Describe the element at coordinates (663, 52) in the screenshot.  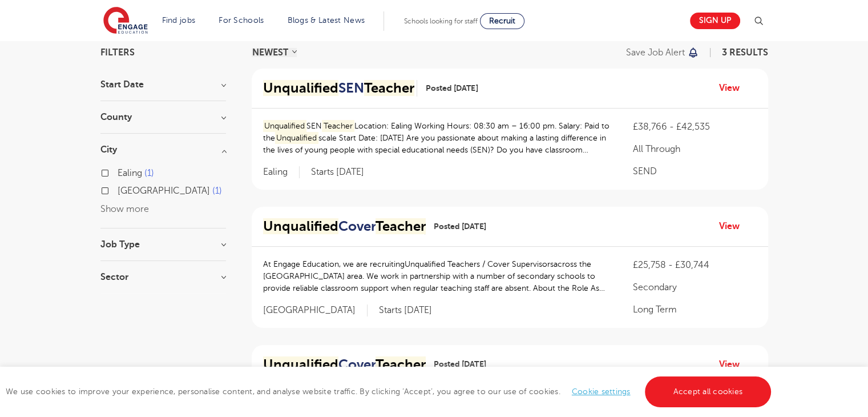
I see `button: Save job alert` at that location.